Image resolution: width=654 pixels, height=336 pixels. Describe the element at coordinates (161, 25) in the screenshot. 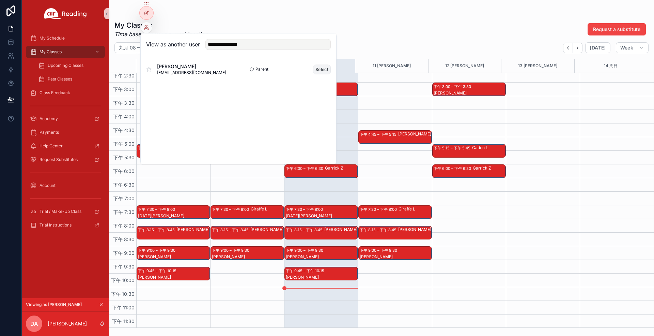

I see `h1: My Classes` at that location.